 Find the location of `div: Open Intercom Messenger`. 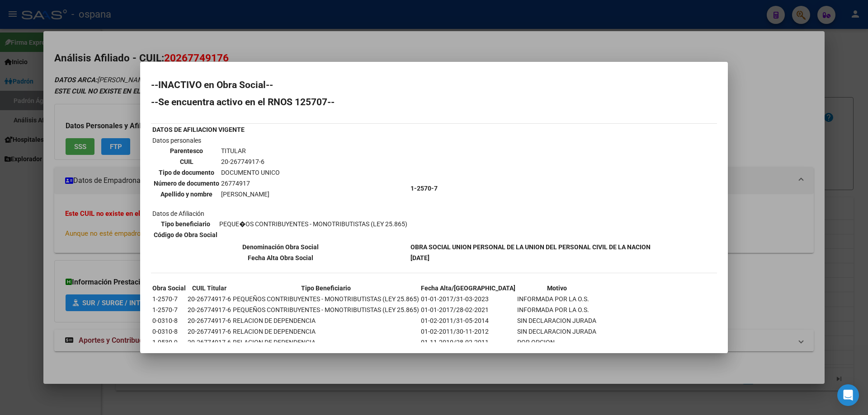

div: Open Intercom Messenger is located at coordinates (848, 396).